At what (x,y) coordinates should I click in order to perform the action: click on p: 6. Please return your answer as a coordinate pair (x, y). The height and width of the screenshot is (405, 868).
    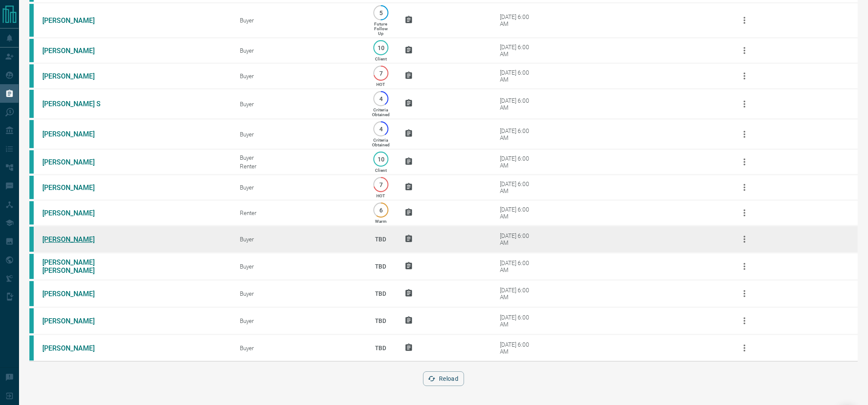
    Looking at the image, I should click on (381, 210).